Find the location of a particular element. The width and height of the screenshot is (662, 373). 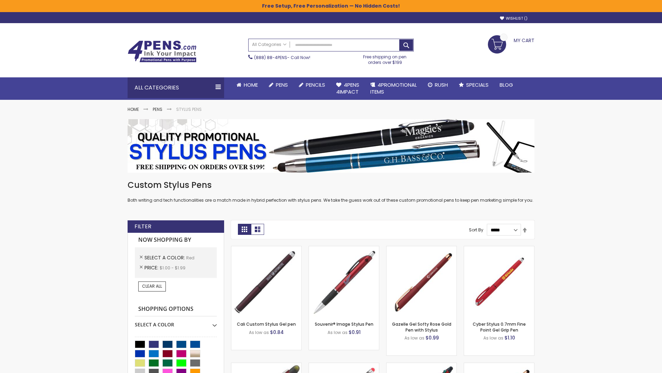

span: 4Pens 4impact is located at coordinates (348, 88).